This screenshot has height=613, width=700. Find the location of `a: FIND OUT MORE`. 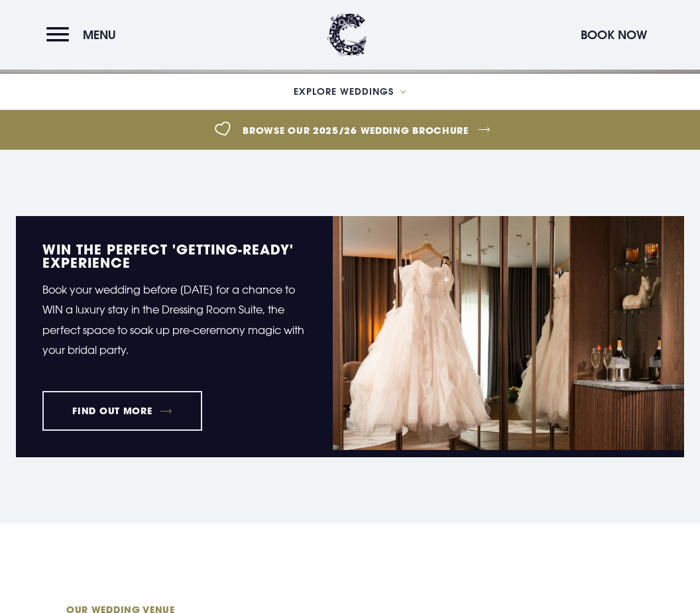

a: FIND OUT MORE is located at coordinates (122, 411).